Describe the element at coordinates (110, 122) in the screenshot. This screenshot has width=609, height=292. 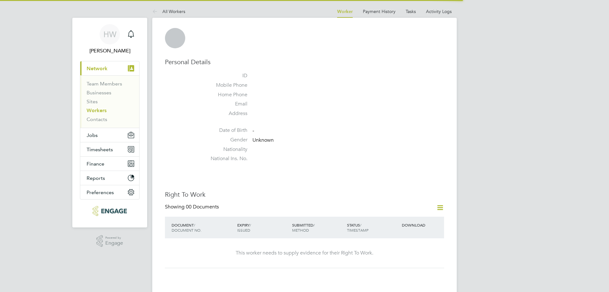
I see `nav: Main navigation` at that location.